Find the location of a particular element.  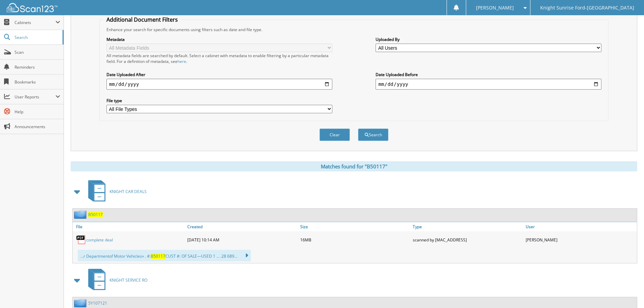

button: Clear is located at coordinates (335, 135).